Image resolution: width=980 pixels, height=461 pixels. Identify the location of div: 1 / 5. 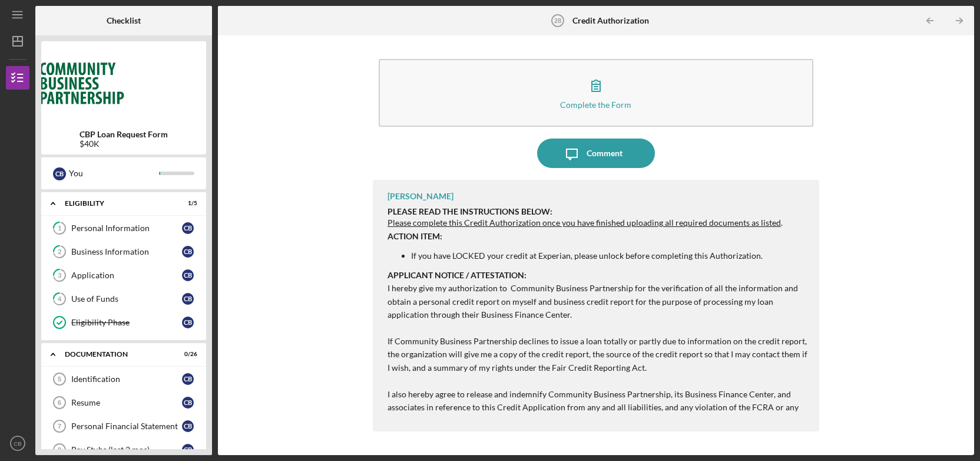
(187, 203).